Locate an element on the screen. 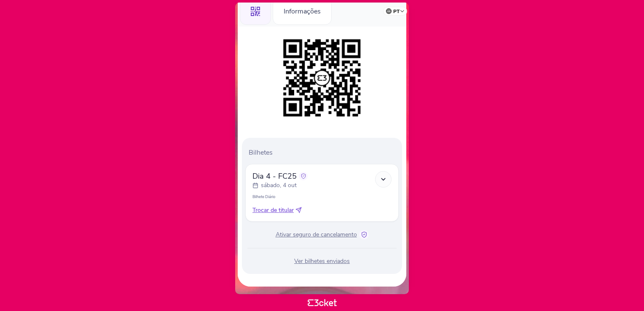  a: Informações is located at coordinates (302, 11).